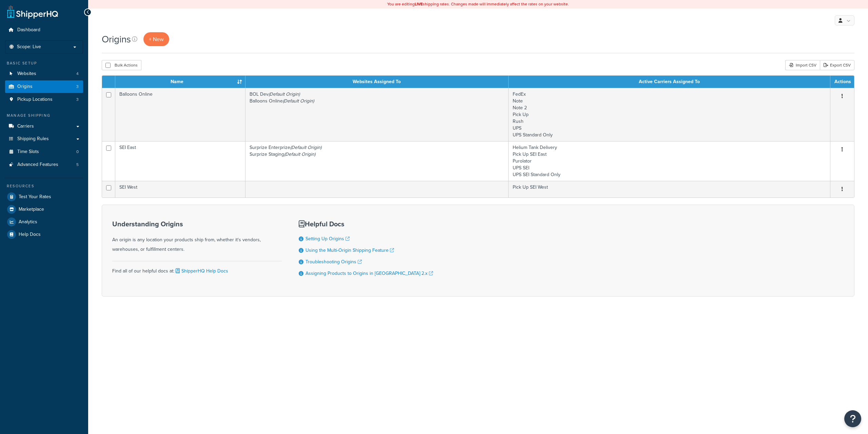 The height and width of the screenshot is (434, 868). I want to click on li: Test Your Rates, so click(44, 197).